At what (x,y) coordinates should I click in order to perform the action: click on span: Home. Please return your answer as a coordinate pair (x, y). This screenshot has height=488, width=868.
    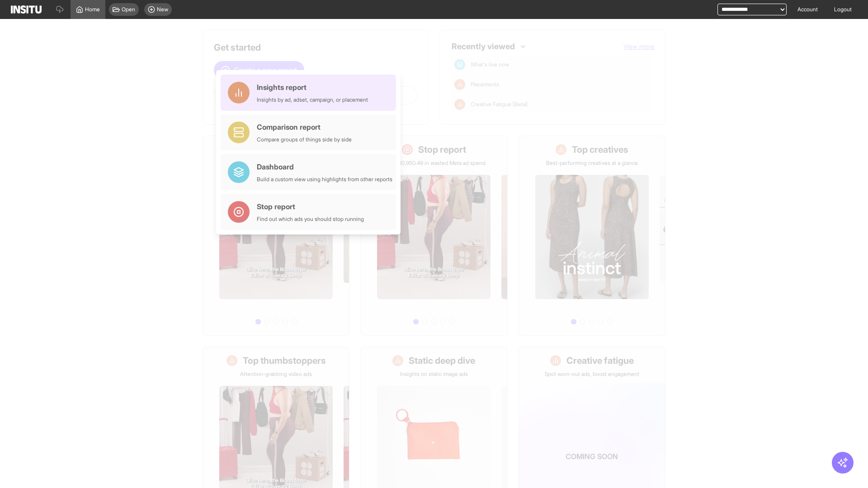
    Looking at the image, I should click on (92, 10).